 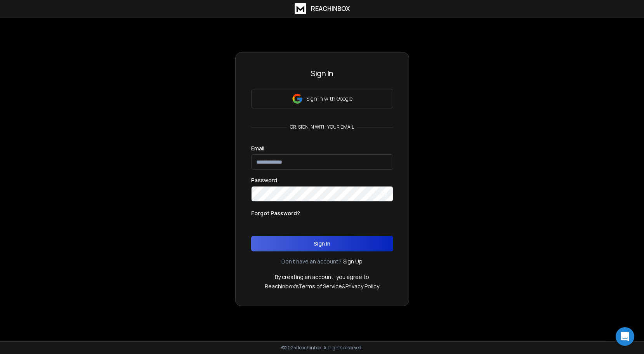 I want to click on p: © 2025 Reachinbox. All rights reserved., so click(x=322, y=347).